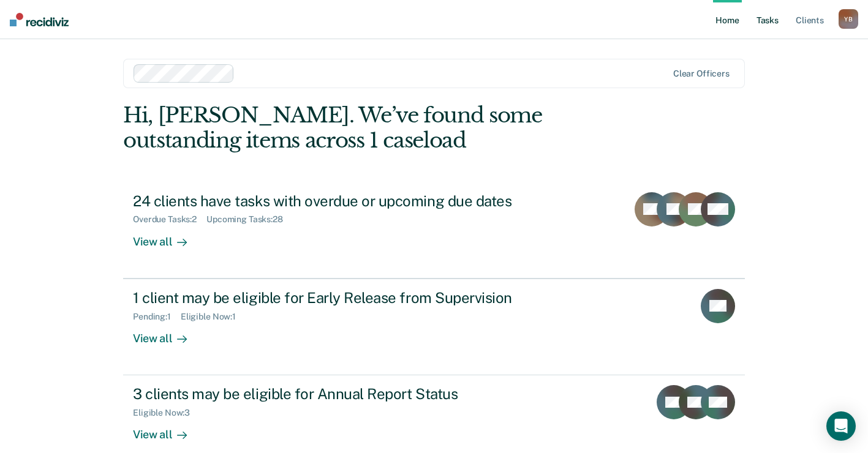 This screenshot has width=868, height=453. What do you see at coordinates (848, 19) in the screenshot?
I see `div: Y B` at bounding box center [848, 19].